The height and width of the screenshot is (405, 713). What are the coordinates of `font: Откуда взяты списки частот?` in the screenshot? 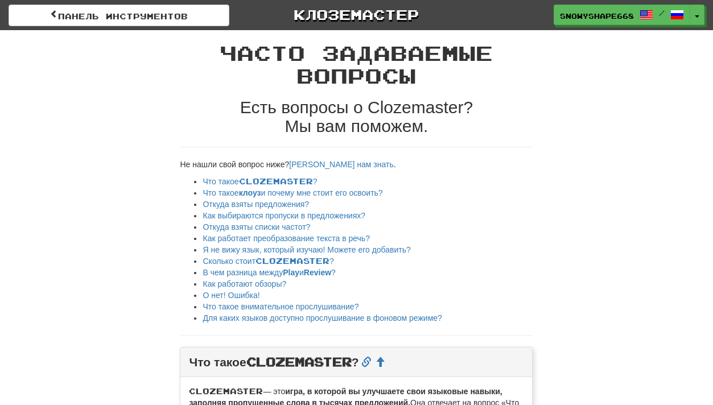 It's located at (256, 227).